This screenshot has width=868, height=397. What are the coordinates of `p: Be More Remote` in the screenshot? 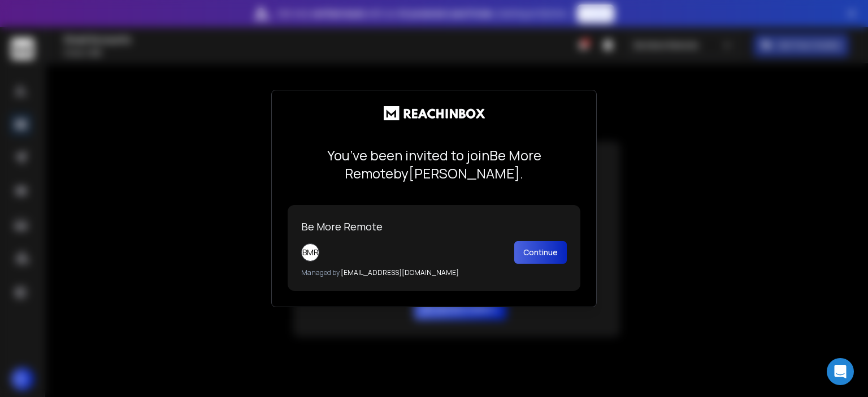 It's located at (434, 227).